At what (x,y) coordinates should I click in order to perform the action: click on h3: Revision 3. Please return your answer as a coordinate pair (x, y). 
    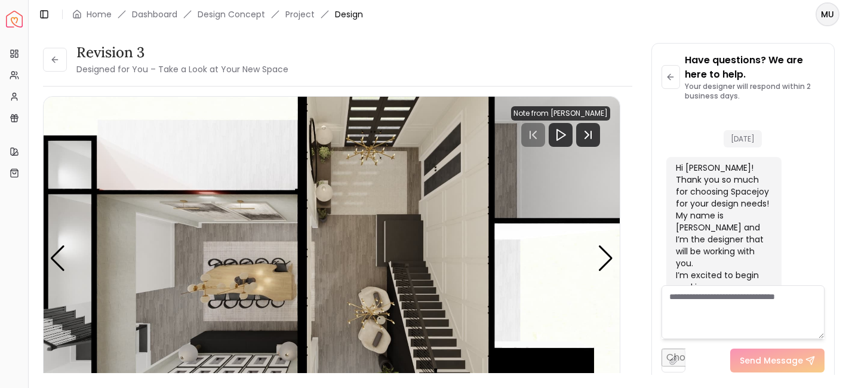
    Looking at the image, I should click on (182, 53).